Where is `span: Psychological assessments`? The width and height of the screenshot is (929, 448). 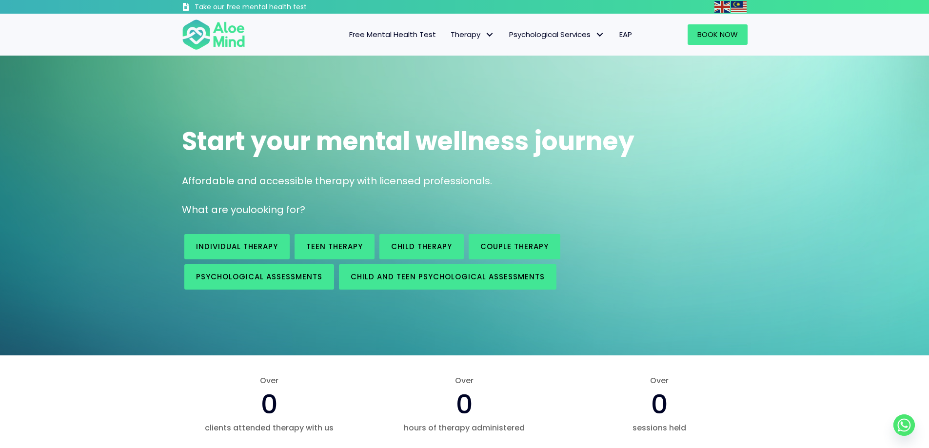
span: Psychological assessments is located at coordinates (259, 277).